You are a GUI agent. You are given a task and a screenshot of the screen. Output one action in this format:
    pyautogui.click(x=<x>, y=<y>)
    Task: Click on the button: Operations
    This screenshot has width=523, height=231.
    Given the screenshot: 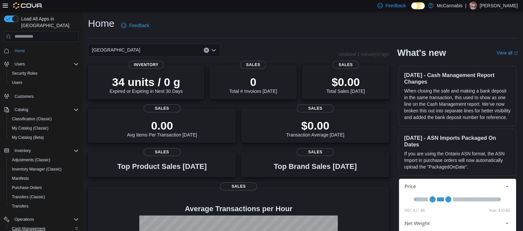 What is the action you would take?
    pyautogui.click(x=41, y=220)
    